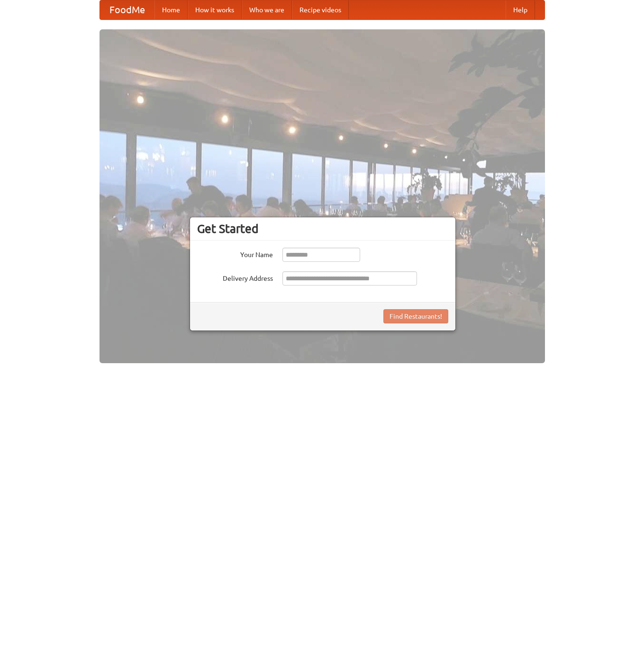  Describe the element at coordinates (323, 229) in the screenshot. I see `h3: Get Started` at that location.